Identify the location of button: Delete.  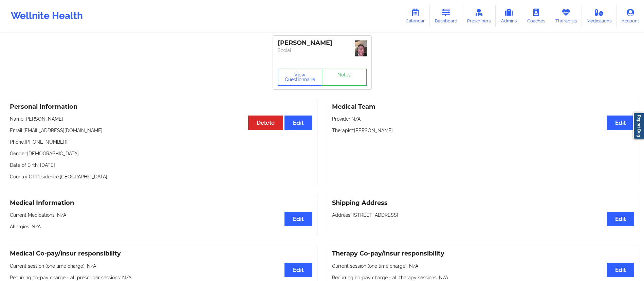
(265, 123).